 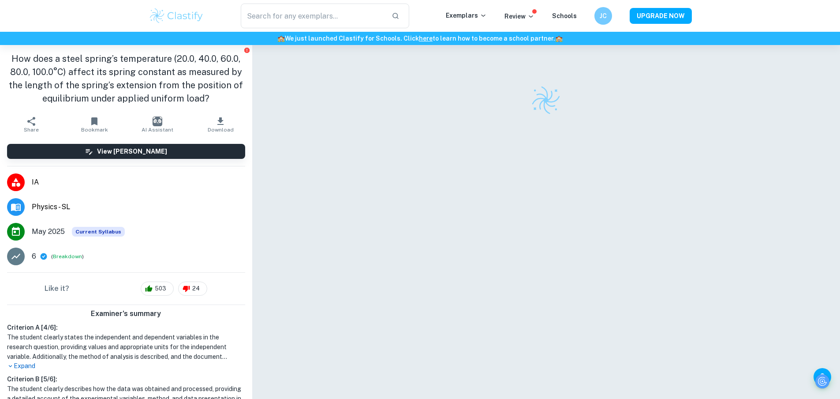 I want to click on button: Help and Feedback, so click(x=822, y=377).